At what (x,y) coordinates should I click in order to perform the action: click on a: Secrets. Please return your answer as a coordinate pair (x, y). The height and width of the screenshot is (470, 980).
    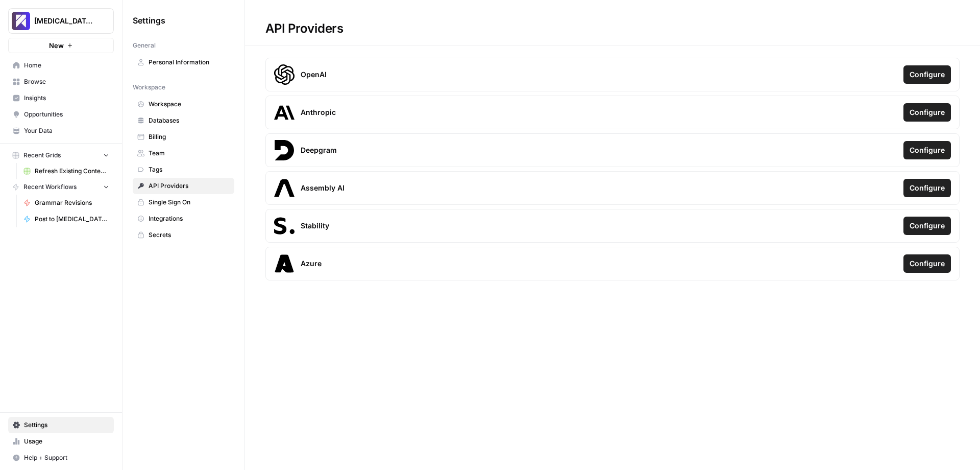
    Looking at the image, I should click on (183, 235).